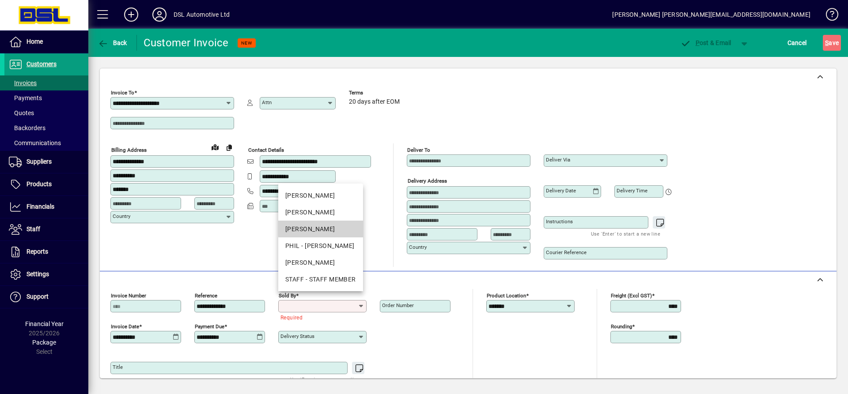  Describe the element at coordinates (112, 43) in the screenshot. I see `button: Back` at that location.